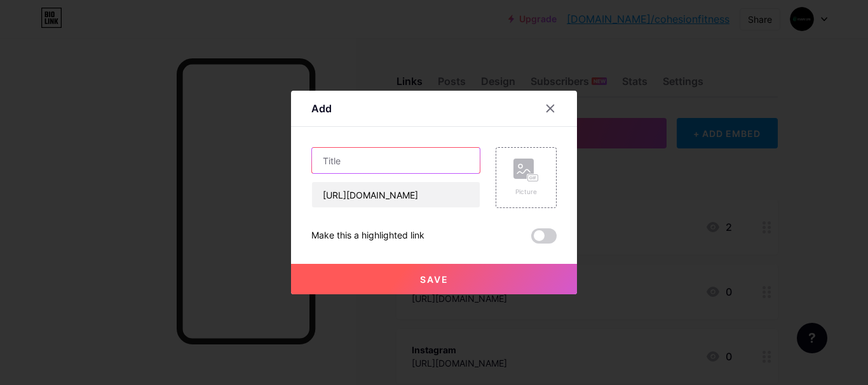 The image size is (868, 385). Describe the element at coordinates (396, 195) in the screenshot. I see `input: URL` at that location.